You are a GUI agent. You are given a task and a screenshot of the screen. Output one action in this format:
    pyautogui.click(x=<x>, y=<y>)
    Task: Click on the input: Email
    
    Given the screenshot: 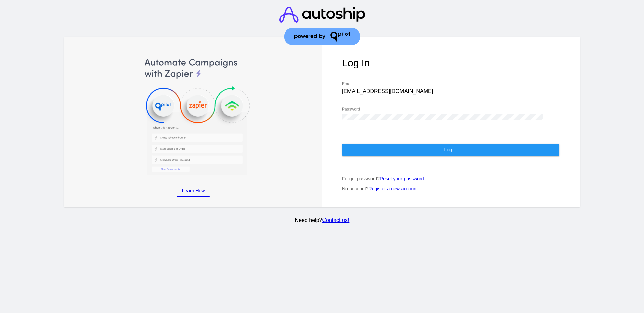 What is the action you would take?
    pyautogui.click(x=443, y=91)
    